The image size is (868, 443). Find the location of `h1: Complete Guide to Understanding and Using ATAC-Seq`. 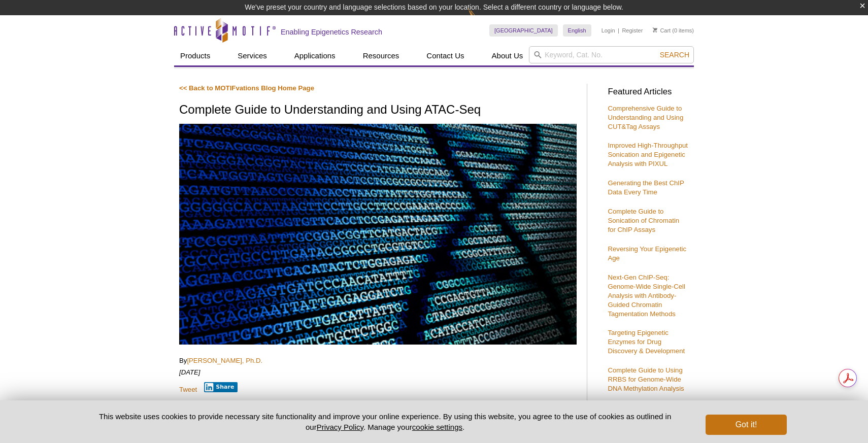

h1: Complete Guide to Understanding and Using ATAC-Seq is located at coordinates (377, 110).